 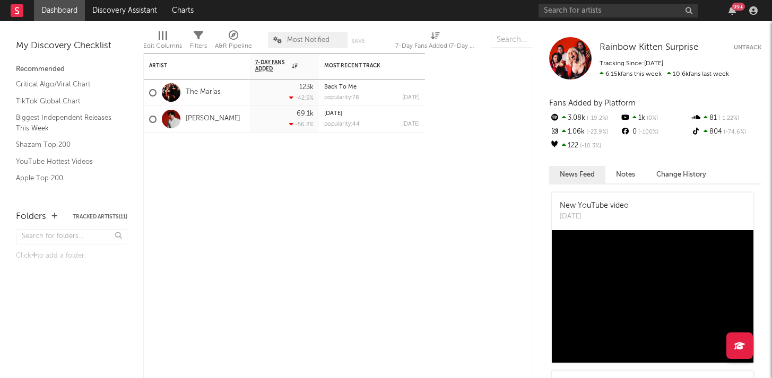 I want to click on span: -10.3 %, so click(x=589, y=146).